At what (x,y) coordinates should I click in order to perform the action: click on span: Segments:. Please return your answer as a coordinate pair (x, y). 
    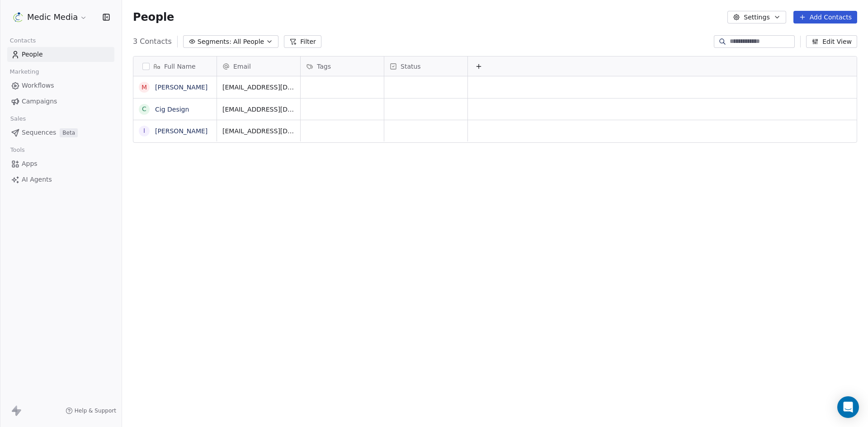
    Looking at the image, I should click on (214, 41).